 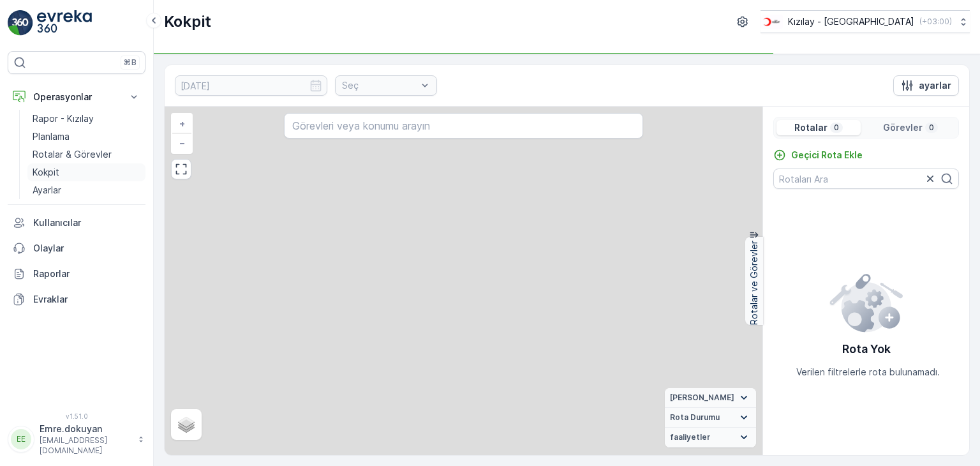 What do you see at coordinates (86, 172) in the screenshot?
I see `a: Kokpit` at bounding box center [86, 172].